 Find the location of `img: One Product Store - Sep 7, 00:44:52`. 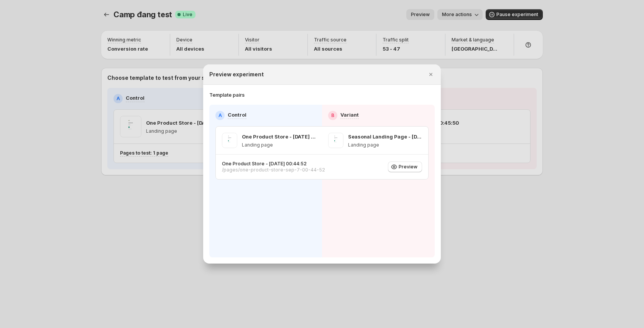

img: One Product Store - Sep 7, 00:44:52 is located at coordinates (229, 141).